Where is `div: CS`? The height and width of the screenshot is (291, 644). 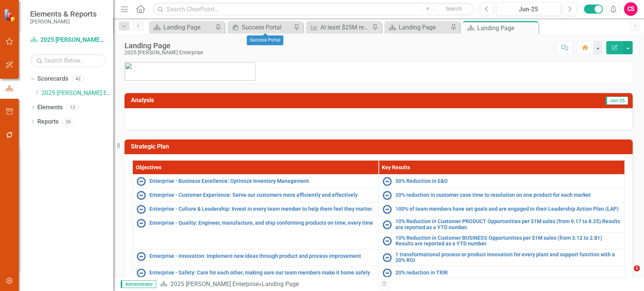
div: CS is located at coordinates (630, 9).